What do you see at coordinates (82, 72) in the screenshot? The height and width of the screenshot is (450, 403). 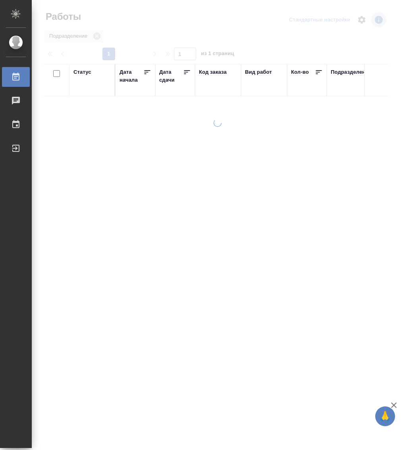 I see `div: Статус` at bounding box center [82, 72].